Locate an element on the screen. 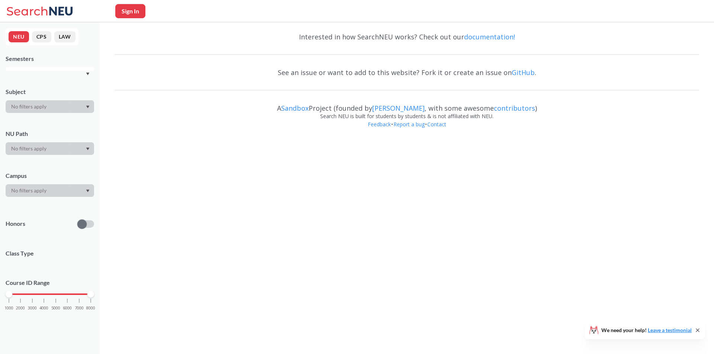 The width and height of the screenshot is (714, 354). a: contributors is located at coordinates (514, 108).